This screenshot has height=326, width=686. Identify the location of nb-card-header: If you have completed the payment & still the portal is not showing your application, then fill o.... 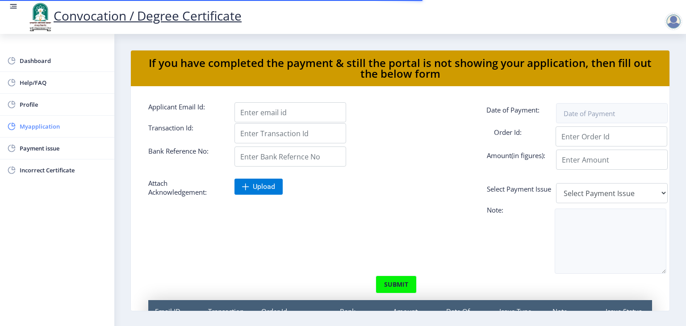
(400, 68).